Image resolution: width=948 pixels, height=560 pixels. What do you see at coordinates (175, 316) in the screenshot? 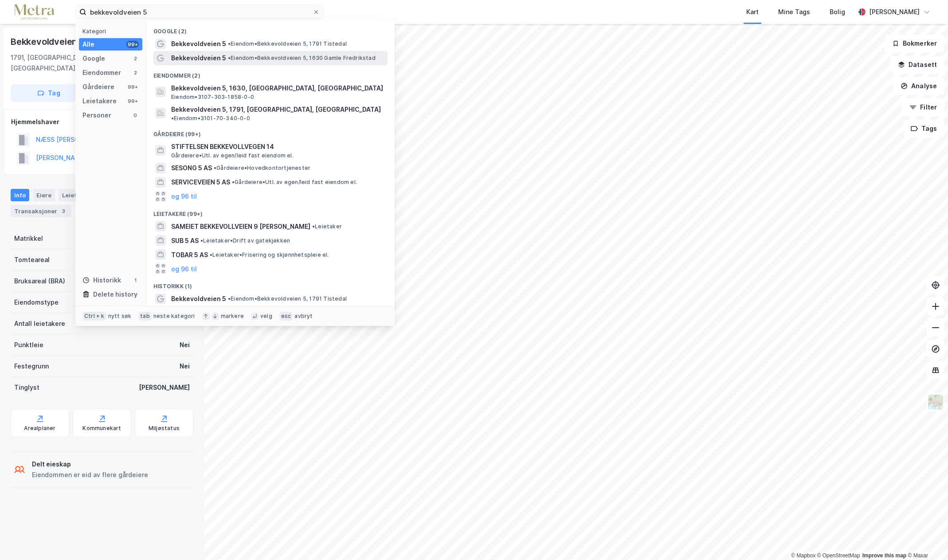
I see `div: neste kategori` at bounding box center [175, 316].